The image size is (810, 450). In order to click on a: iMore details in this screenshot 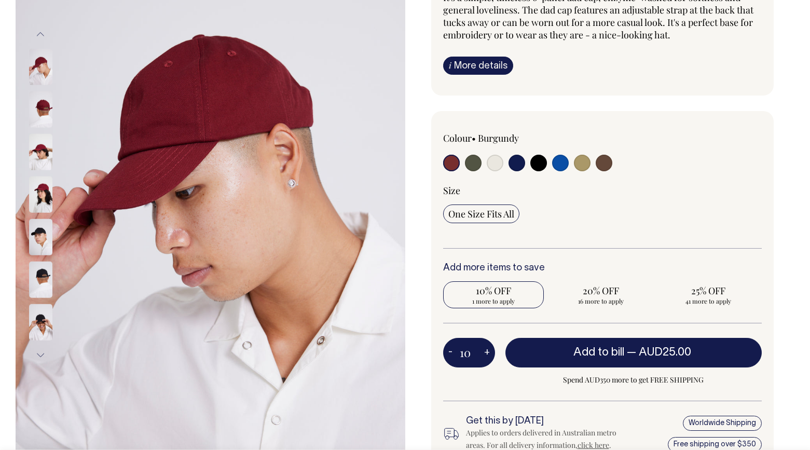, I will do `click(478, 65)`.